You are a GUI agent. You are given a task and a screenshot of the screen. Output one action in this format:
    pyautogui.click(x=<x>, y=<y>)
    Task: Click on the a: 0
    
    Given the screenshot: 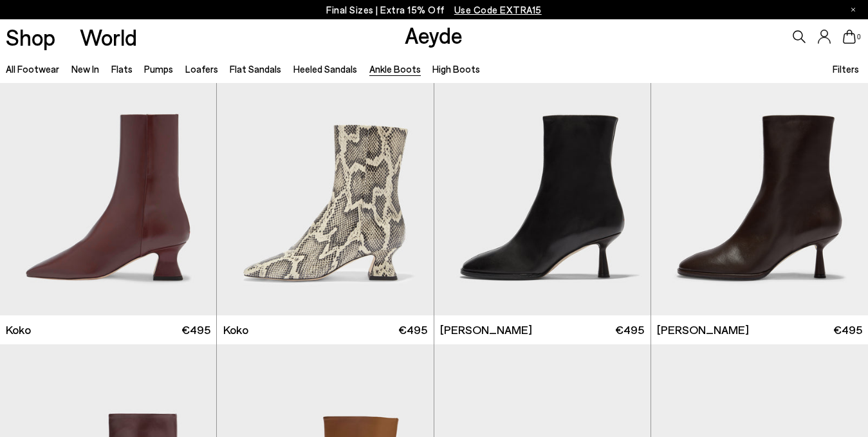 What is the action you would take?
    pyautogui.click(x=850, y=36)
    